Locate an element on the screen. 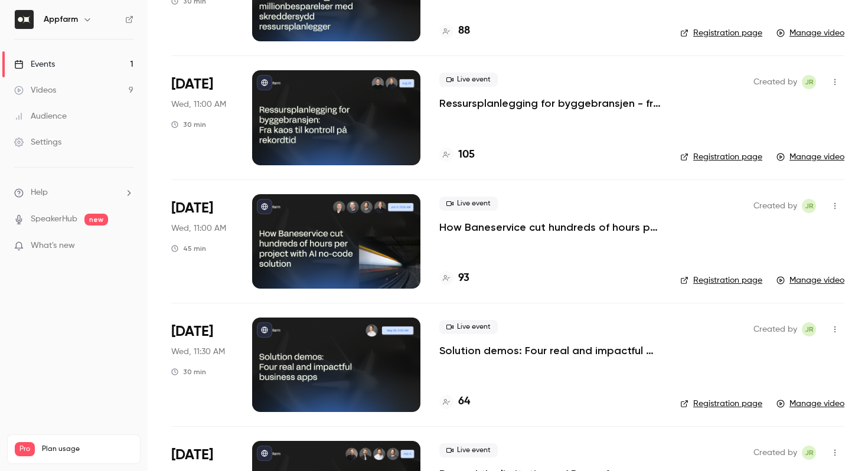 The width and height of the screenshot is (868, 471). h4: 105 is located at coordinates (467, 155).